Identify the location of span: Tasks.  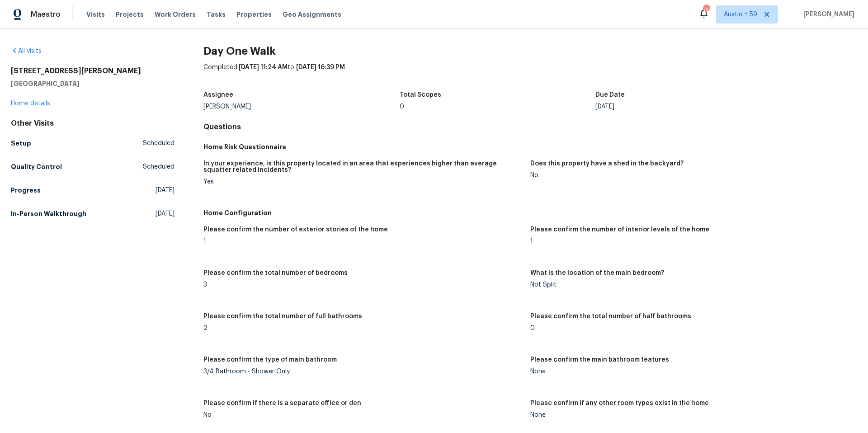
(216, 14).